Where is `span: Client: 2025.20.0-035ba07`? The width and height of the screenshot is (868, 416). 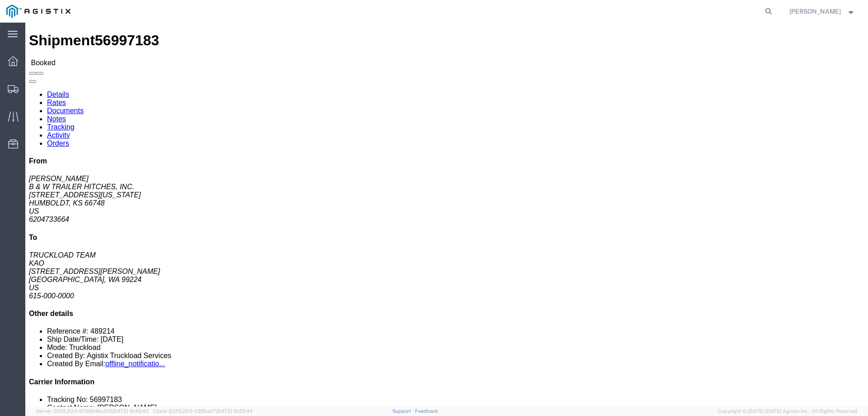
span: Client: 2025.20.0-035ba07 is located at coordinates (203, 411).